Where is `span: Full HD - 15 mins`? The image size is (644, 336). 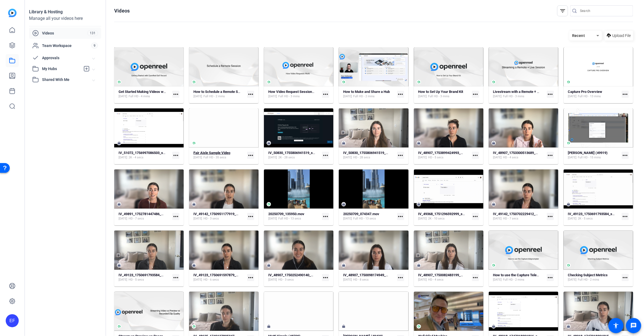 span: Full HD - 15 mins is located at coordinates (590, 158).